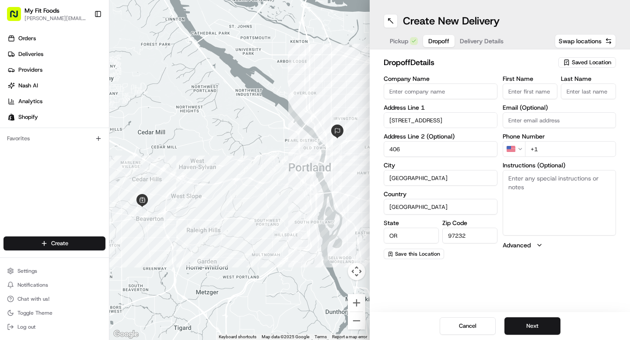 This screenshot has width=630, height=340. What do you see at coordinates (441, 178) in the screenshot?
I see `input: Enter city` at bounding box center [441, 178].